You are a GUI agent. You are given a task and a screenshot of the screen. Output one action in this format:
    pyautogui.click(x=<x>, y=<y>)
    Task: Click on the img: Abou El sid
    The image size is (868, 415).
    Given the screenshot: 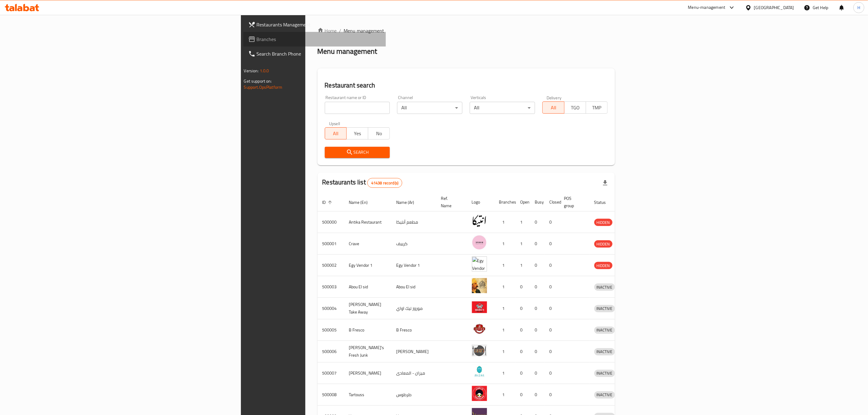 What is the action you would take?
    pyautogui.click(x=479, y=285)
    